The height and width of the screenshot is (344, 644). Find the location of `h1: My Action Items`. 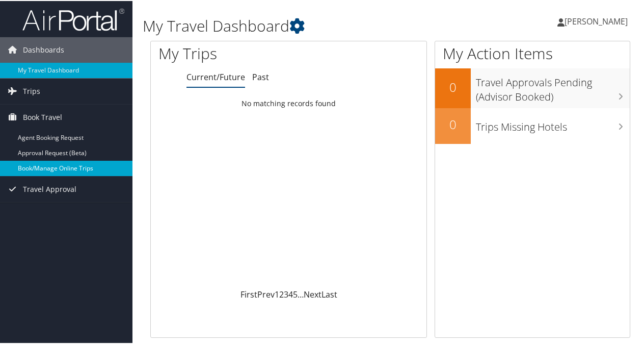

h1: My Action Items is located at coordinates (533, 53).